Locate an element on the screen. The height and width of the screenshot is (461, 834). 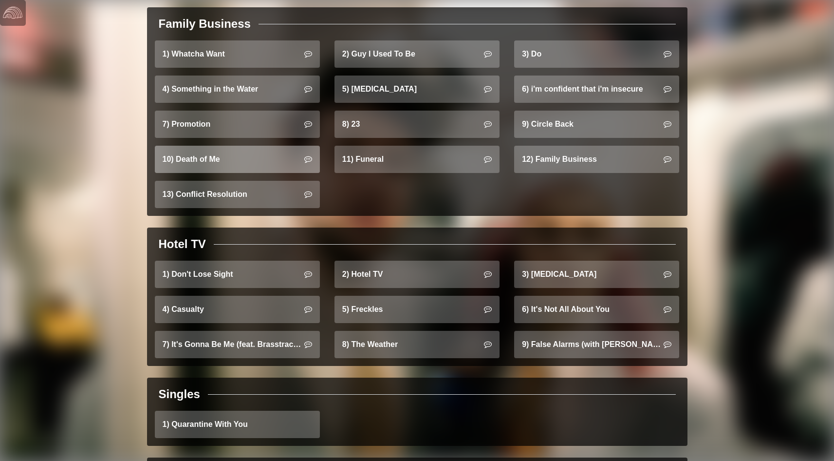
a: 8) The Weather is located at coordinates (417, 344).